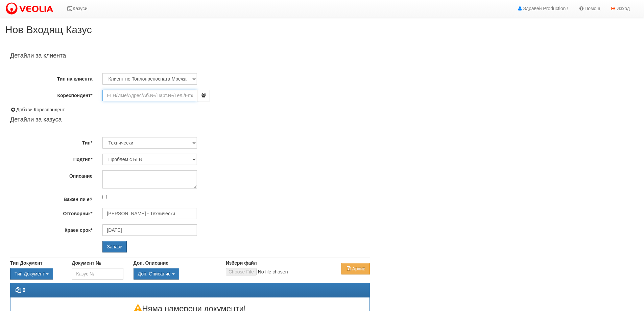  I want to click on button: Тип Документ, so click(32, 274).